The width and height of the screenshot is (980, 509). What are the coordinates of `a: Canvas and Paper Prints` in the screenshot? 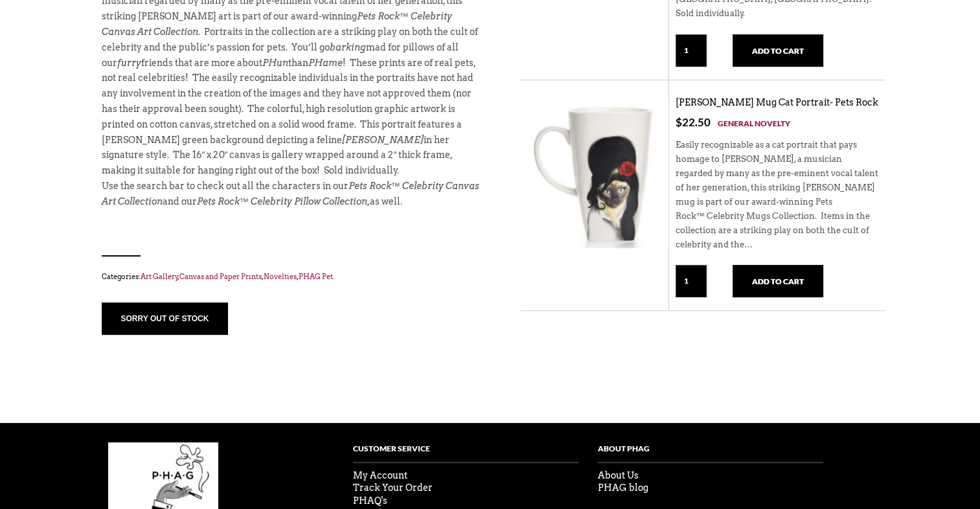 It's located at (220, 276).